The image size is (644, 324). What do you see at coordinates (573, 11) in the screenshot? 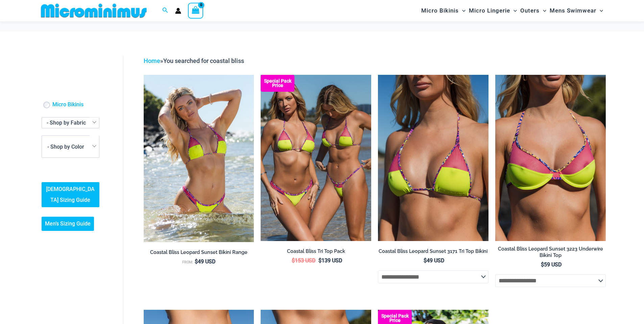
I see `span: Mens Swimwear` at bounding box center [573, 11].